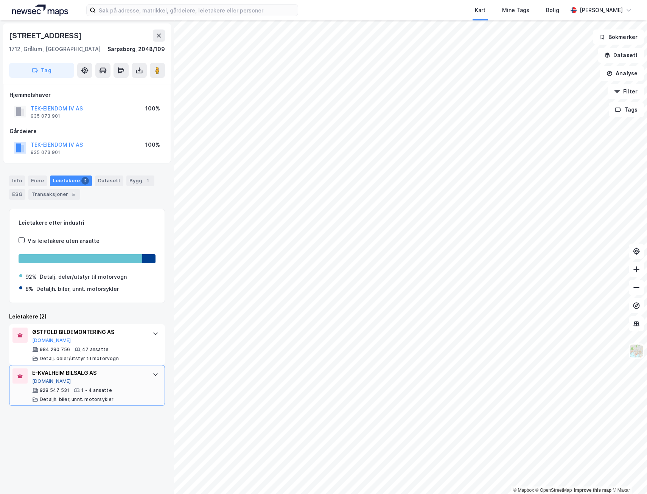 Image resolution: width=647 pixels, height=494 pixels. I want to click on div: ØSTFOLD BILDEMONTERING AS, so click(89, 332).